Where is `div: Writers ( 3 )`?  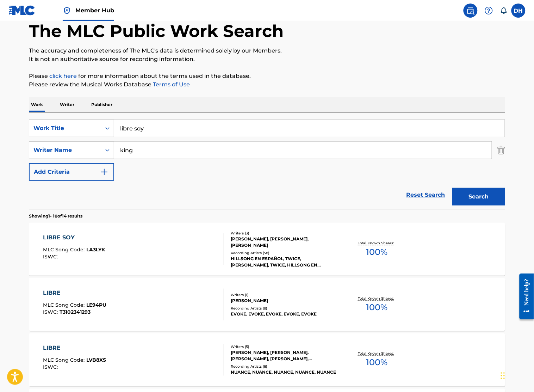 div: Writers ( 3 ) is located at coordinates (284, 233).